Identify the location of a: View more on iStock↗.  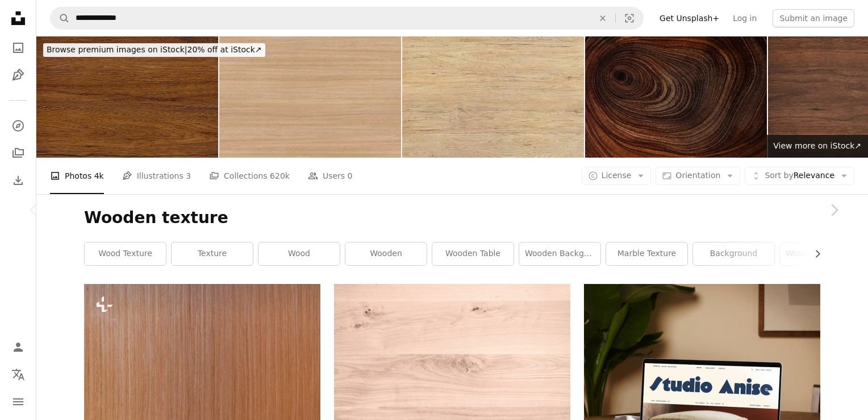
(817, 146).